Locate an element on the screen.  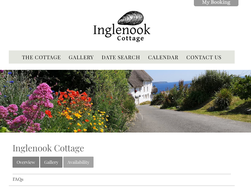
span: Inglenook Cottage is located at coordinates (48, 148).